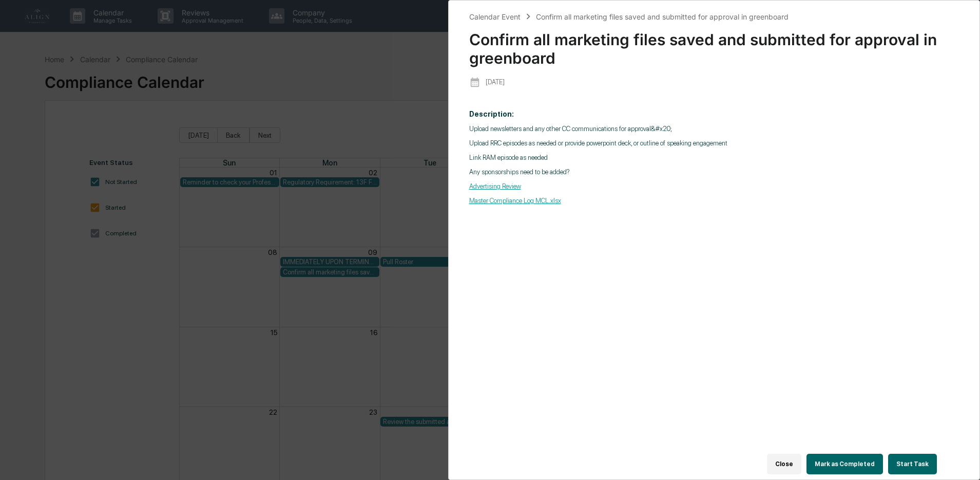 This screenshot has height=480, width=980. What do you see at coordinates (912, 464) in the screenshot?
I see `button: Start Task` at bounding box center [912, 464].